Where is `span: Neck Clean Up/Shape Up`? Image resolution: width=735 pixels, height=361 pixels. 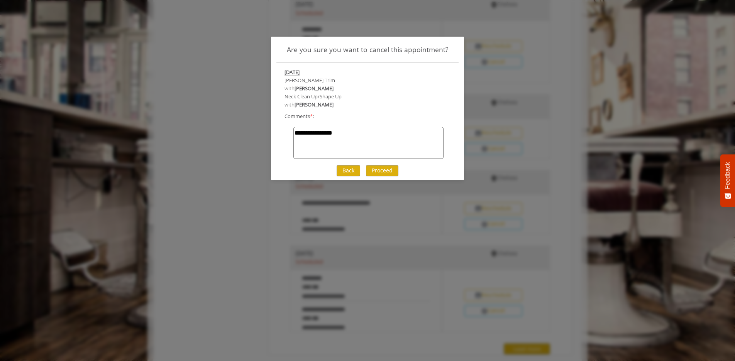 span: Neck Clean Up/Shape Up is located at coordinates (313, 97).